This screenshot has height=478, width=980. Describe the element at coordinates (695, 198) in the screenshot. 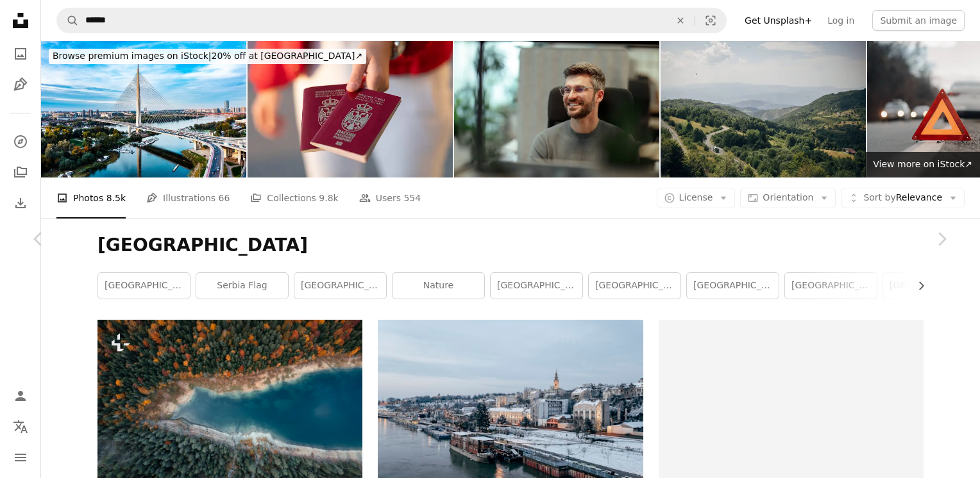

I see `span: License` at that location.